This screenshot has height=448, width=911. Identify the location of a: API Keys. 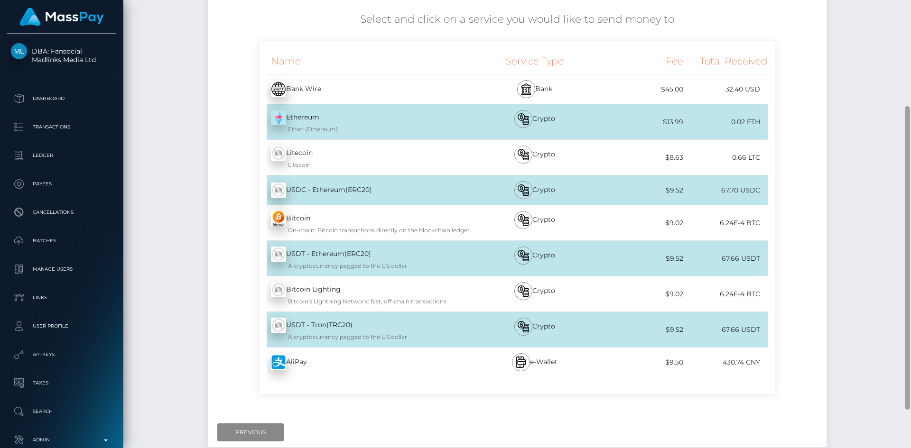
(62, 355).